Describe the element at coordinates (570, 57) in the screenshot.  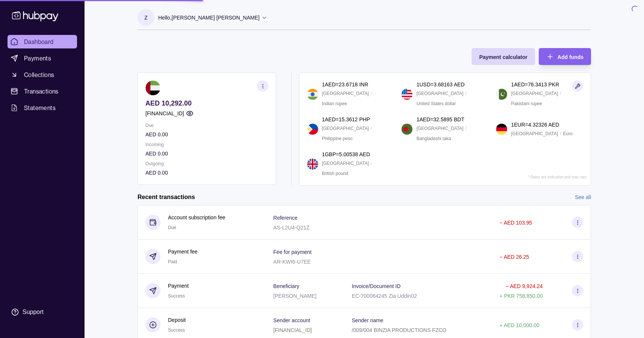
I see `span: Add funds` at that location.